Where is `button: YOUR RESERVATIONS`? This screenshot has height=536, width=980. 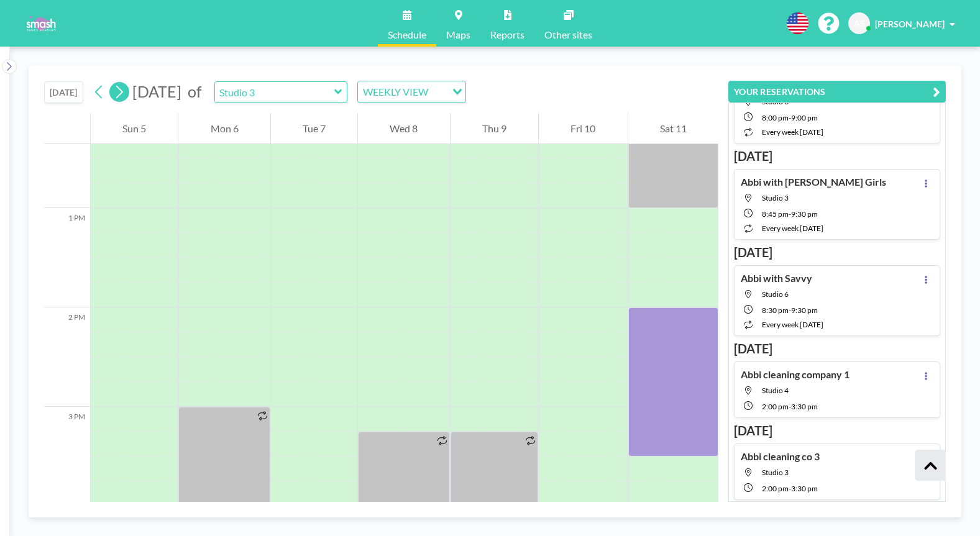
button: YOUR RESERVATIONS is located at coordinates (837, 91).